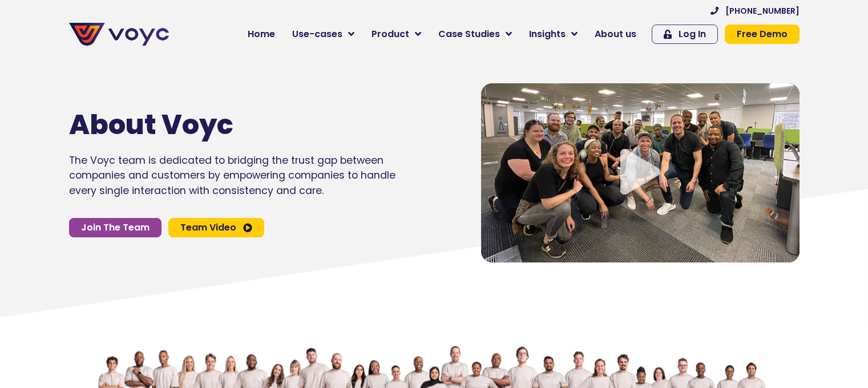 The width and height of the screenshot is (868, 388). I want to click on span: Product, so click(390, 34).